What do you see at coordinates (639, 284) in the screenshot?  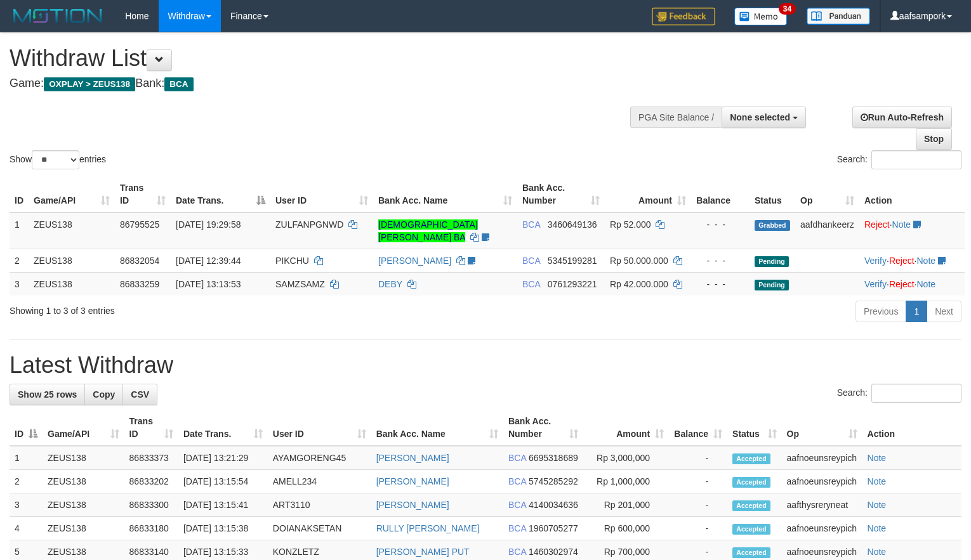 I see `span: Rp 42.000.000` at bounding box center [639, 284].